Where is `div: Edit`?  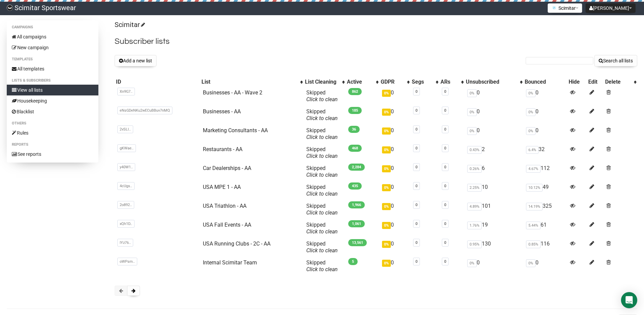 div: Edit is located at coordinates (595, 82).